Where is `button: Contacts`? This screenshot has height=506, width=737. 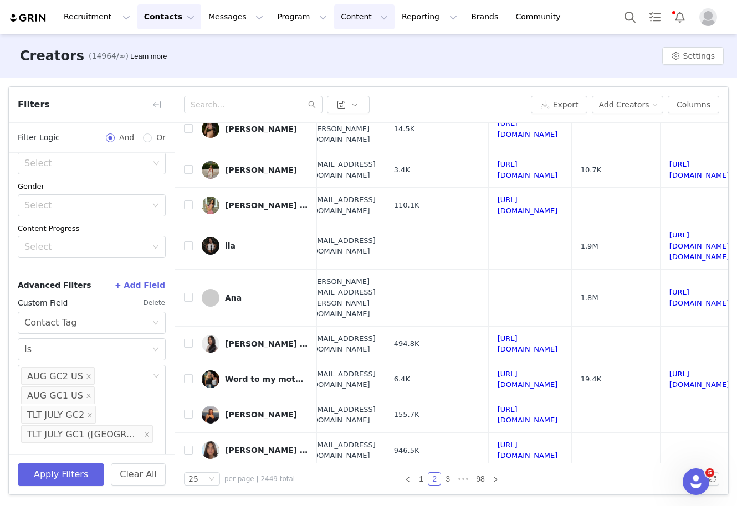 button: Contacts is located at coordinates (169, 17).